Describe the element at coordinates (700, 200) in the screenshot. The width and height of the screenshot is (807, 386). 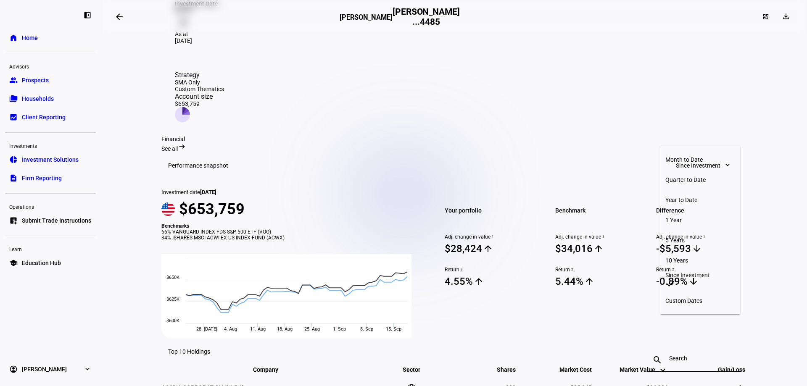
I see `div: Year to Date` at that location.